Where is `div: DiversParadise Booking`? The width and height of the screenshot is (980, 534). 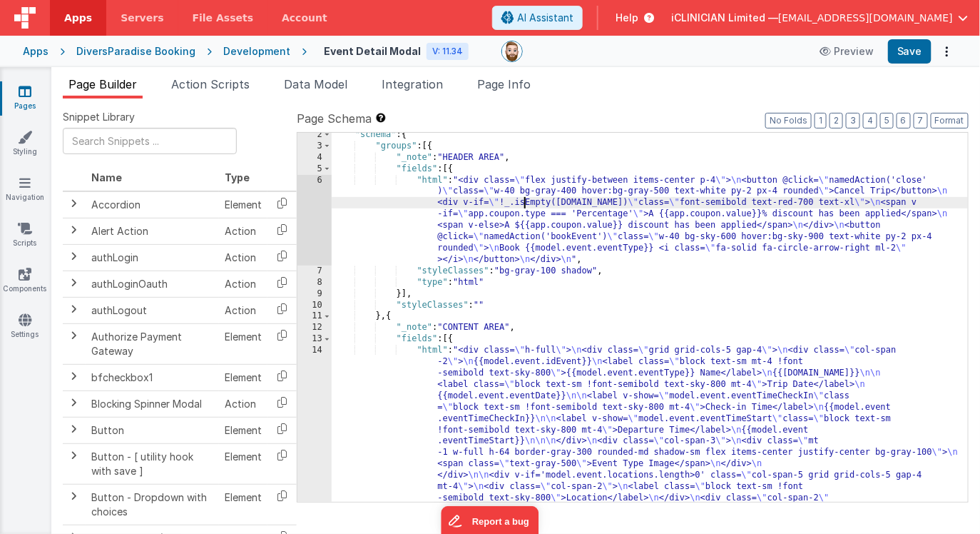
div: DiversParadise Booking is located at coordinates (136, 51).